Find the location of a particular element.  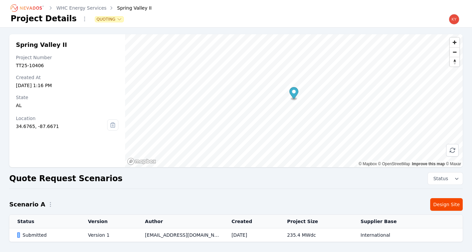

div: Created At is located at coordinates (67, 77).